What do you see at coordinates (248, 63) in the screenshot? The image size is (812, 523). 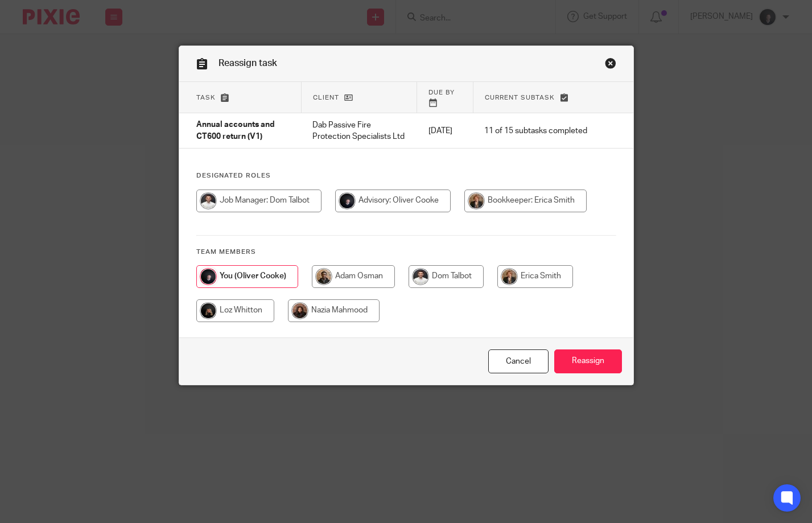 I see `span: Reassign task` at bounding box center [248, 63].